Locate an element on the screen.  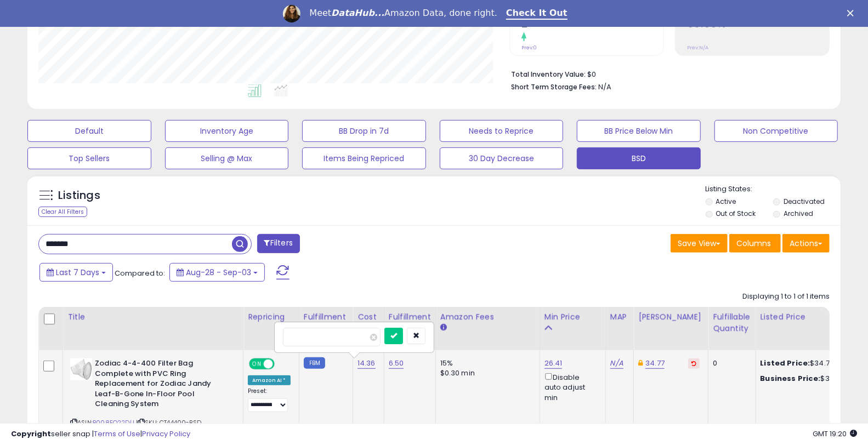
b: Business Price: is located at coordinates (790, 378).